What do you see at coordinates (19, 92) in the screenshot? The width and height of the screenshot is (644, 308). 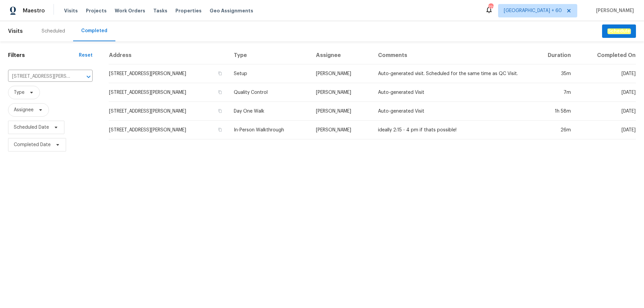 I see `span: Type` at bounding box center [19, 92].